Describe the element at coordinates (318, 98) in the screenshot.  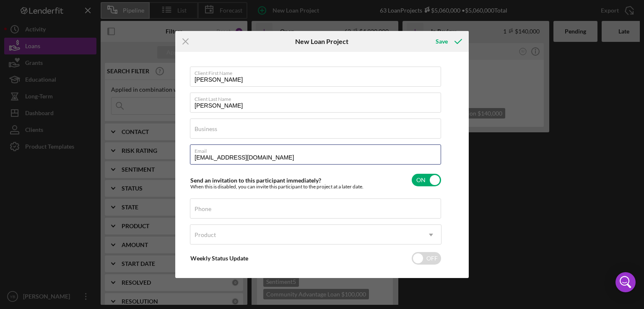
I see `label: Client Last Name` at that location.